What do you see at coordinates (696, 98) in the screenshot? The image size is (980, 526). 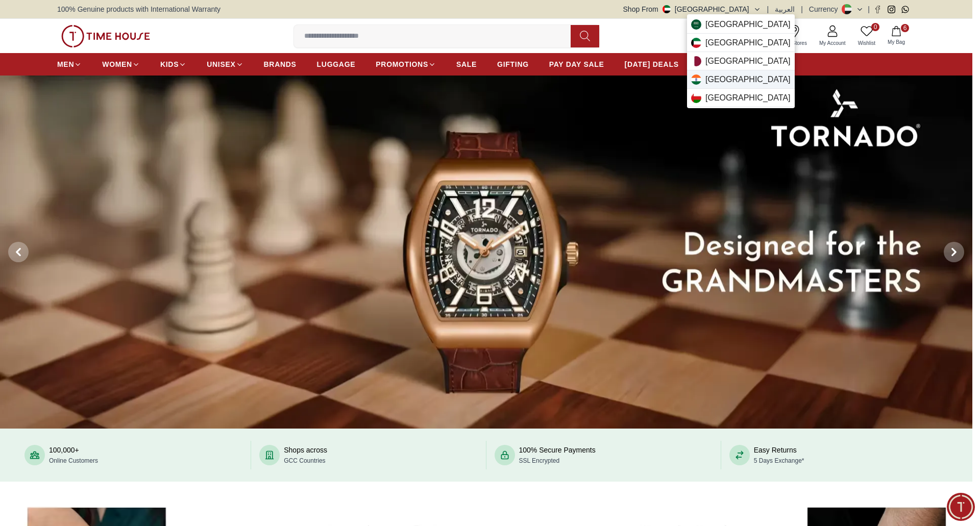 I see `img: Oman` at bounding box center [696, 98].